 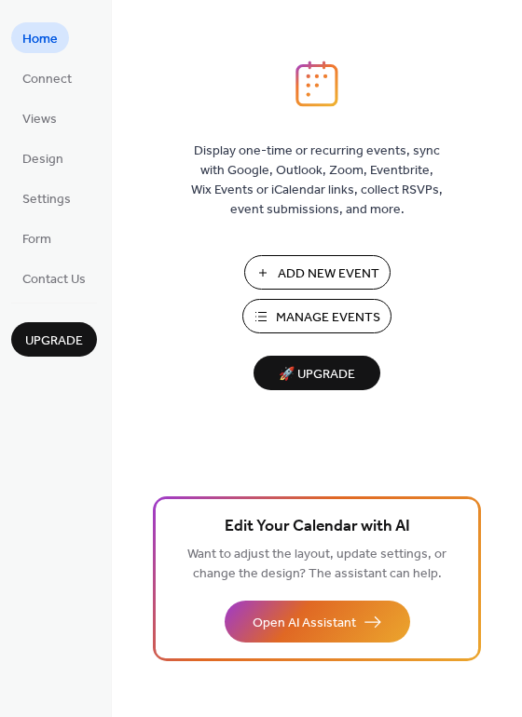 I want to click on span: Edit Your Calendar with AI, so click(x=317, y=527).